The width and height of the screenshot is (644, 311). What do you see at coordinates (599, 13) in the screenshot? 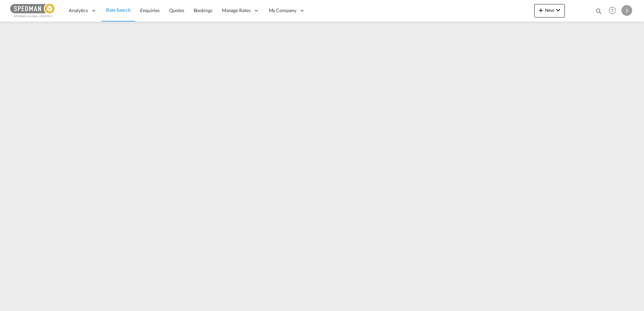
I see `div: icon-magnify` at bounding box center [599, 13].